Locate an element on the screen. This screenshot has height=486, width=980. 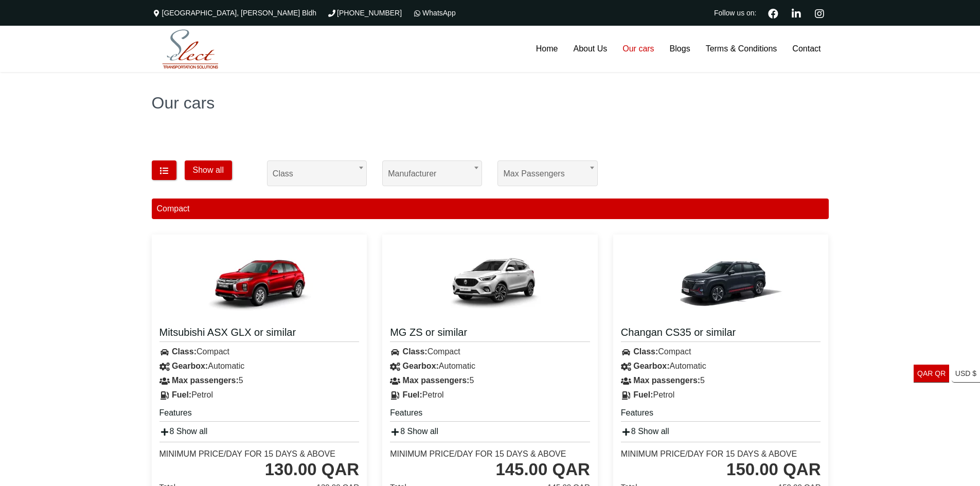
a: Our cars is located at coordinates (638, 49).